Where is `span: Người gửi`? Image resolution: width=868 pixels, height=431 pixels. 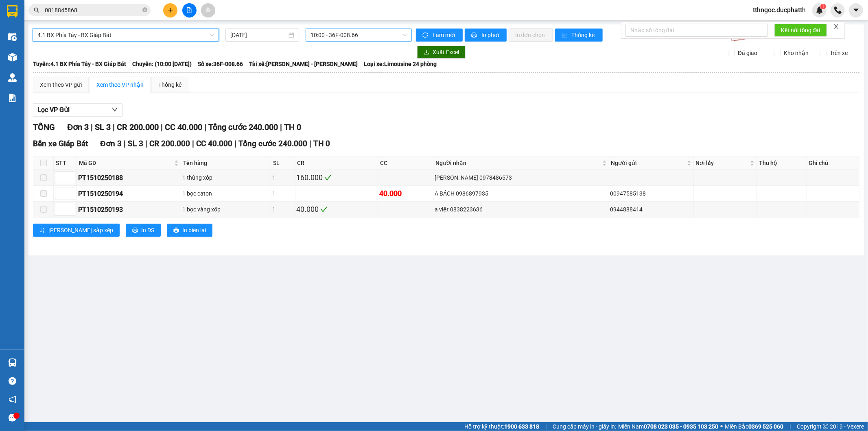 span: Người gửi is located at coordinates (648, 163).